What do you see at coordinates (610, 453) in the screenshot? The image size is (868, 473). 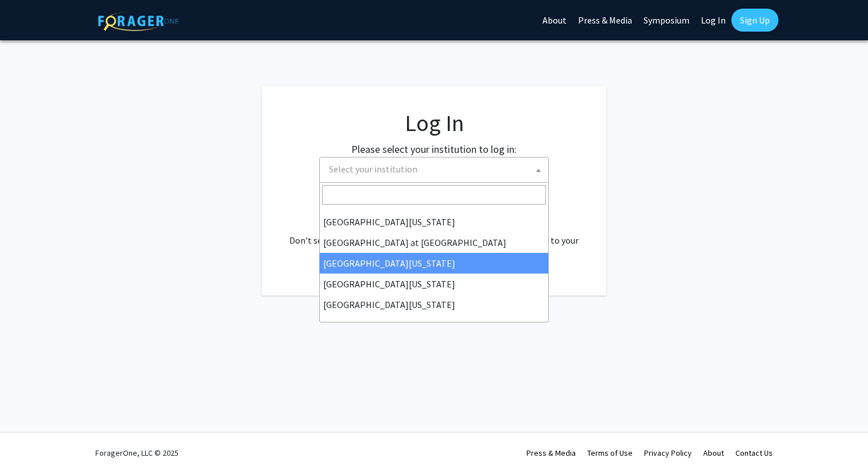 I see `a: Terms of Use` at bounding box center [610, 453].